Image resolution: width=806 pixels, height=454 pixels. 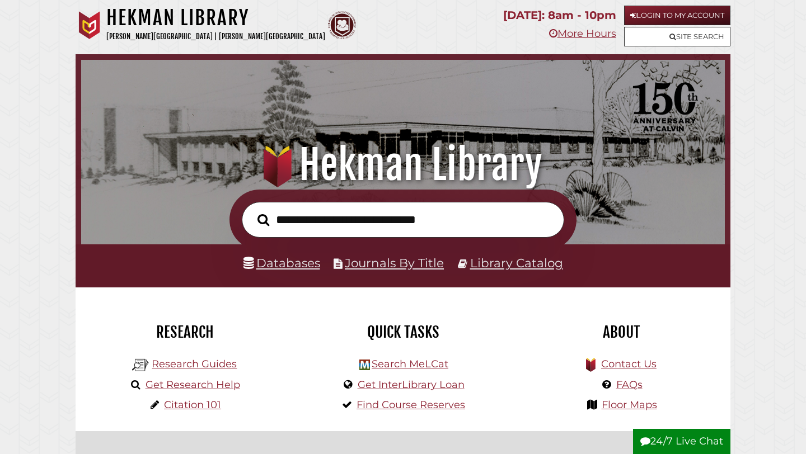 I want to click on a: Get Research Help, so click(x=192, y=385).